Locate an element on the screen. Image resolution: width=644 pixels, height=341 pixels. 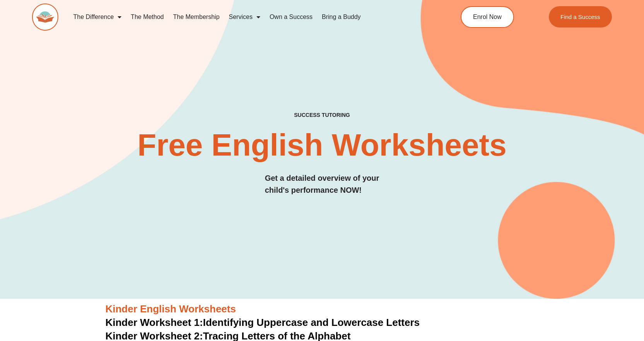
h3: Kinder English Worksheets is located at coordinates (322, 309).